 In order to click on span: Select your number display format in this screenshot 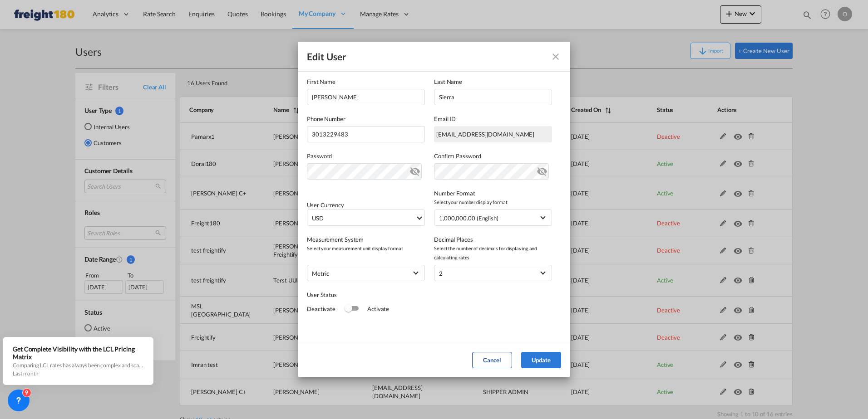, I will do `click(493, 202)`.